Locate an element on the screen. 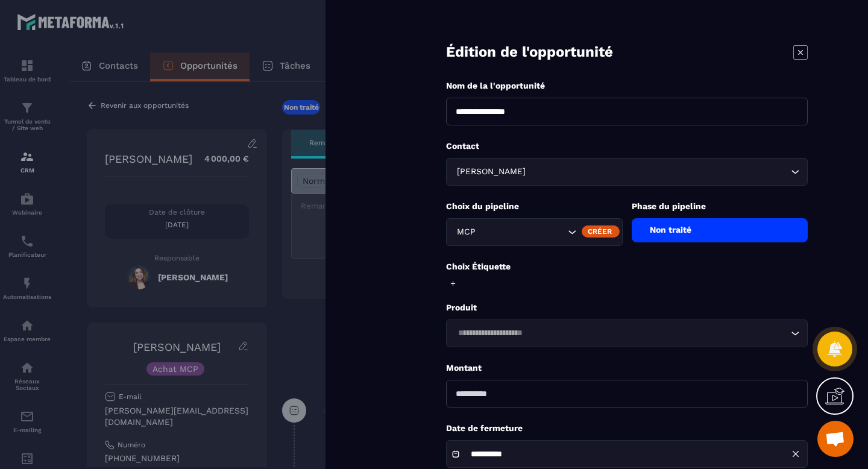 The width and height of the screenshot is (868, 469). p: Montant is located at coordinates (627, 368).